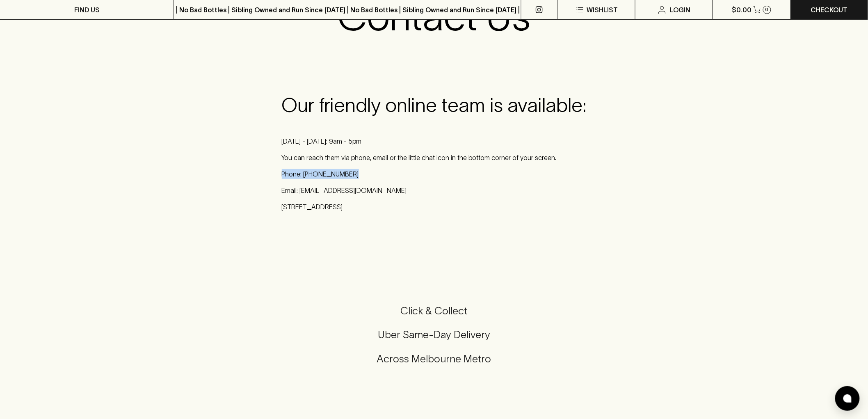  Describe the element at coordinates (434, 105) in the screenshot. I see `h3: Our friendly online team is available:` at that location.